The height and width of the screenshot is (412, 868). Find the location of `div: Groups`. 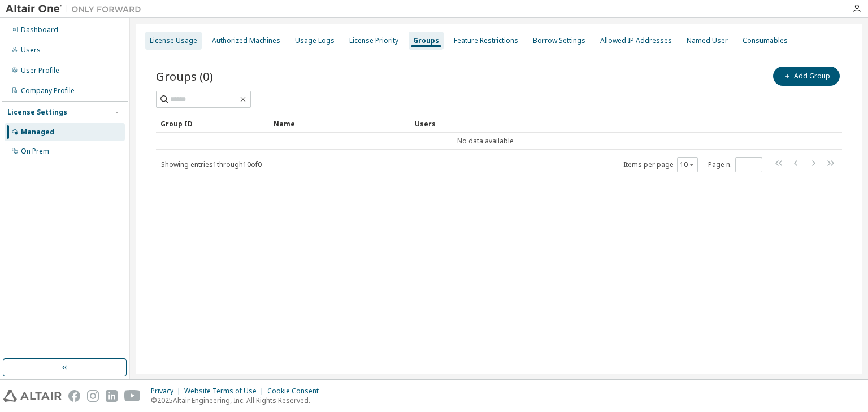

div: Groups is located at coordinates (426, 41).